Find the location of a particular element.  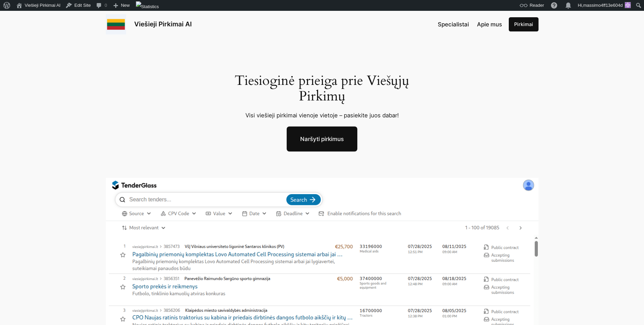

img: Viešieji pirkimai logo is located at coordinates (116, 24).